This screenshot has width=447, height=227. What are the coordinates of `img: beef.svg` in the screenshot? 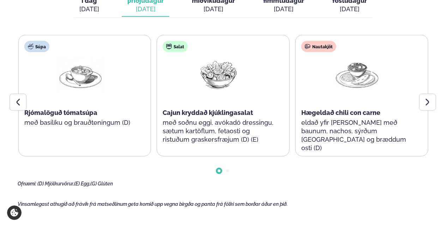 It's located at (307, 47).